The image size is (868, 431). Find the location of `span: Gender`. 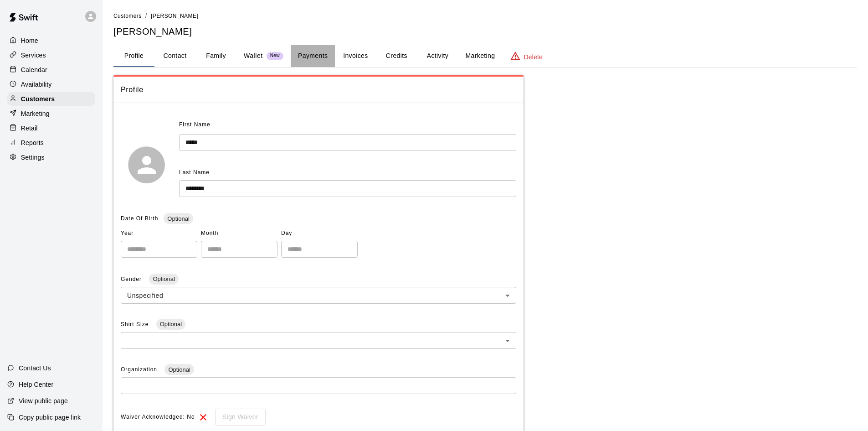

span: Gender is located at coordinates (132, 279).